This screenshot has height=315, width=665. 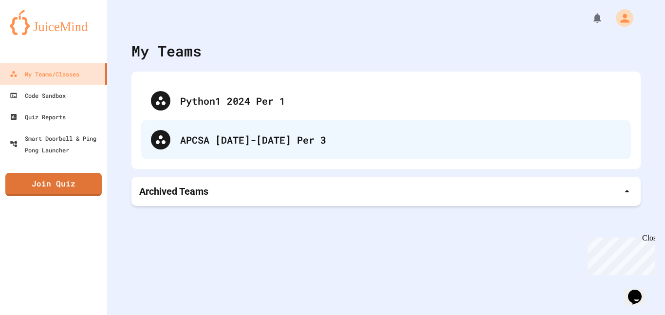 What do you see at coordinates (590, 18) in the screenshot?
I see `div: My Notifications` at bounding box center [590, 18].